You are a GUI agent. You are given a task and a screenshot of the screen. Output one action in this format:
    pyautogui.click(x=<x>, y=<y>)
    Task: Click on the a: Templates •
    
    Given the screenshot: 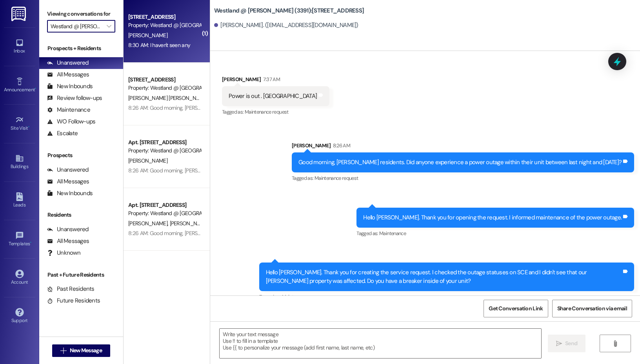 What is the action you would take?
    pyautogui.click(x=20, y=239)
    